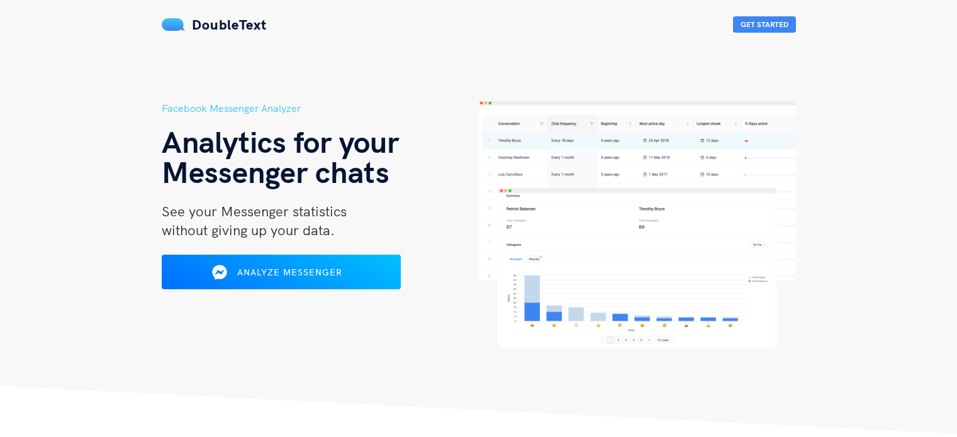 The width and height of the screenshot is (957, 437). Describe the element at coordinates (320, 108) in the screenshot. I see `h5: Facebook Messenger Analyzer` at that location.